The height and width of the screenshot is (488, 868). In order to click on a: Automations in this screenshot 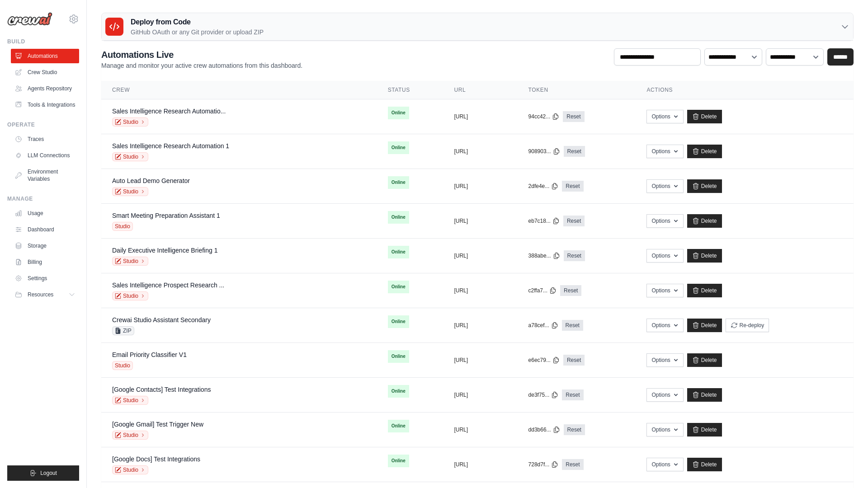, I will do `click(44, 56)`.